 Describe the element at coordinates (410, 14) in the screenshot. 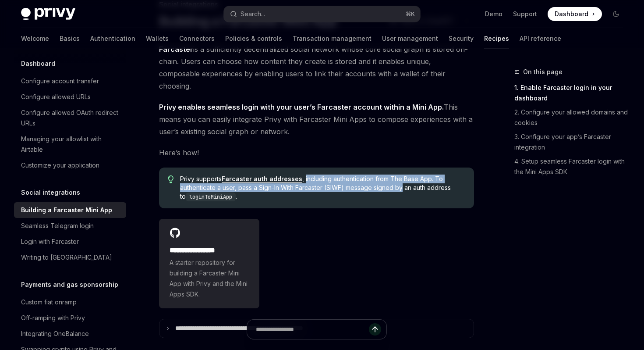

I see `span: ⌘ K` at that location.